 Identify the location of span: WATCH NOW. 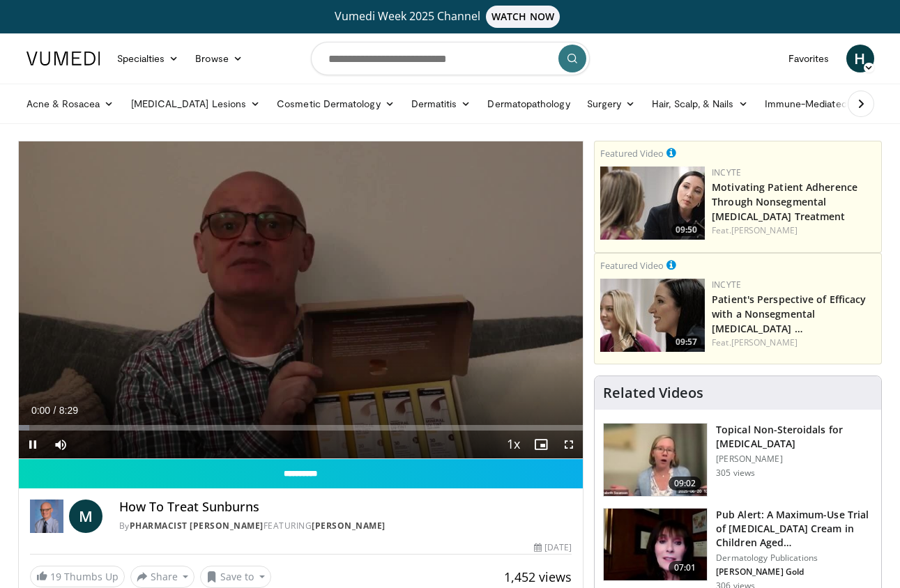
(522, 16).